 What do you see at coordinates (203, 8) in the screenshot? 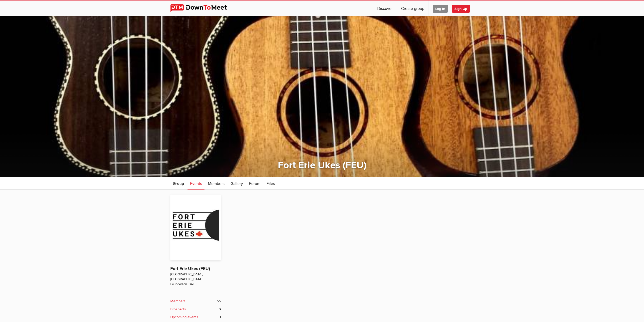
I see `img: DownToMeet` at bounding box center [203, 8].